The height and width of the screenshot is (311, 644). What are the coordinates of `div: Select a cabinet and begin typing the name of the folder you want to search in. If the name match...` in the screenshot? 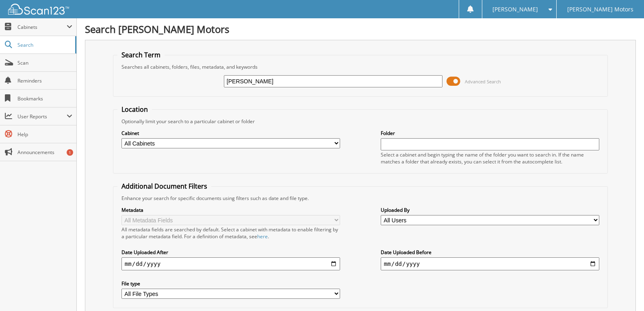 It's located at (490, 158).